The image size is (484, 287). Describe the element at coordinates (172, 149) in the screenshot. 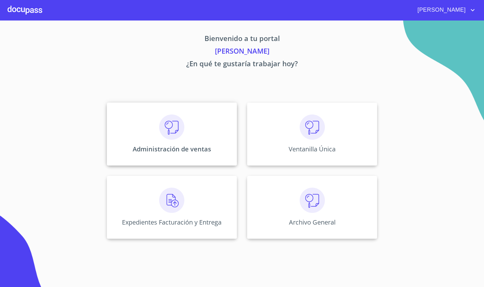

I see `p: Administración de ventas` at that location.